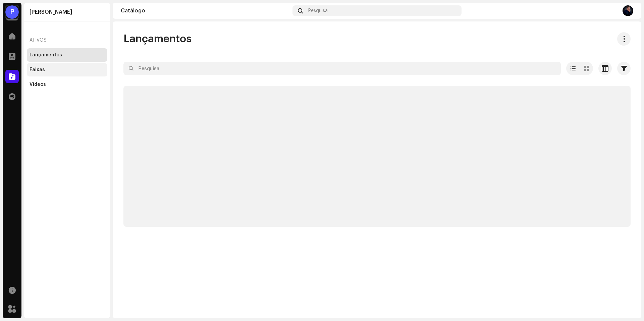  What do you see at coordinates (37, 70) in the screenshot?
I see `div: Faixas` at bounding box center [37, 70].